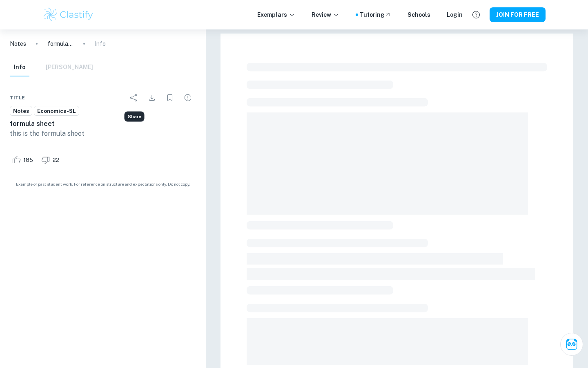 Image resolution: width=588 pixels, height=368 pixels. What do you see at coordinates (51, 160) in the screenshot?
I see `div: Dislike` at bounding box center [51, 160].